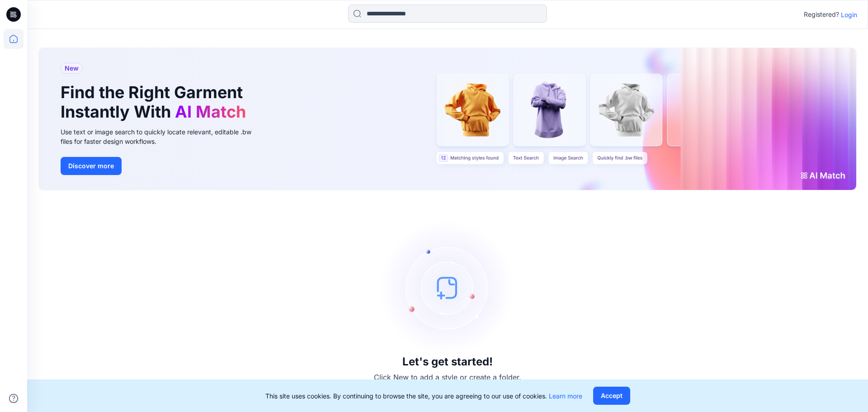 The width and height of the screenshot is (868, 412). Describe the element at coordinates (424, 396) in the screenshot. I see `p: This site uses cookies. By continuing to browse the site, you are agreeing to our use of cookies.` at that location.